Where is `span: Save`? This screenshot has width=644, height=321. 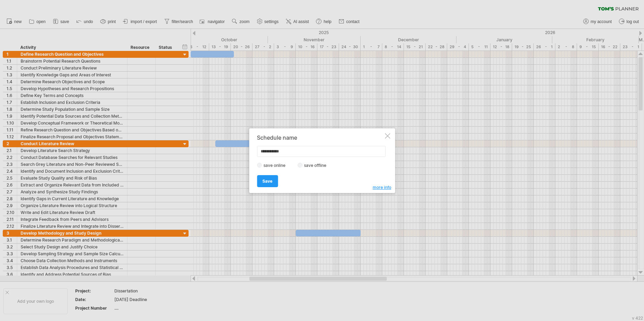 span: Save is located at coordinates (267, 181).